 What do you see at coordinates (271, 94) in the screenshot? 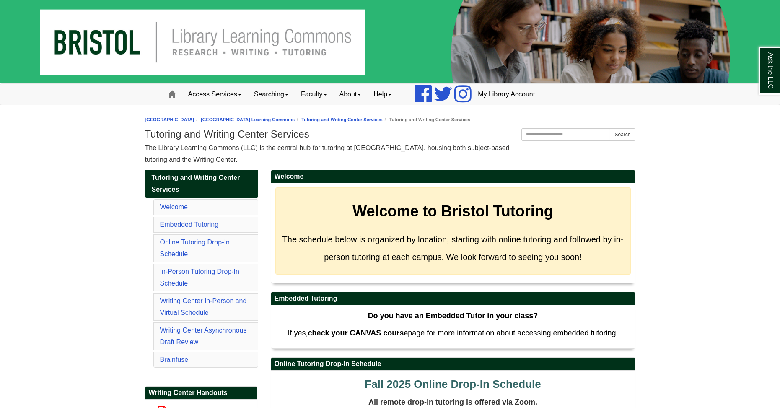
I see `a: Searching` at bounding box center [271, 94].